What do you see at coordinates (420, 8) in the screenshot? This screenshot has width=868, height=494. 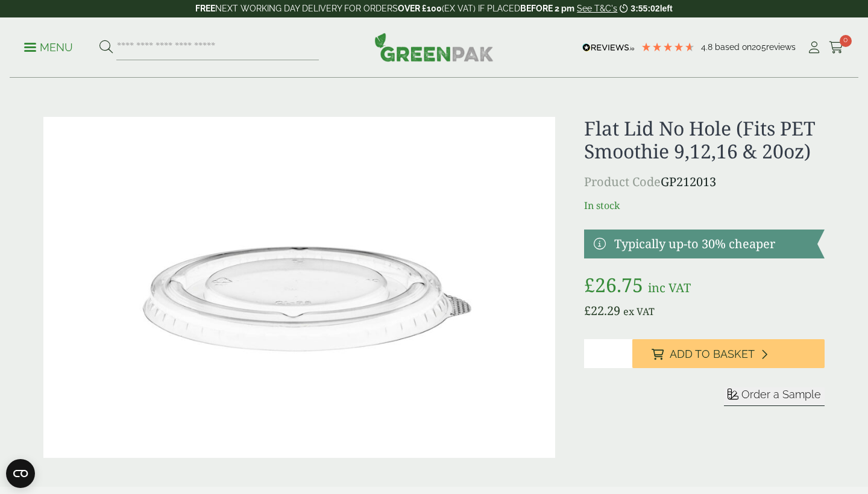 I see `strong: OVER £100` at bounding box center [420, 8].